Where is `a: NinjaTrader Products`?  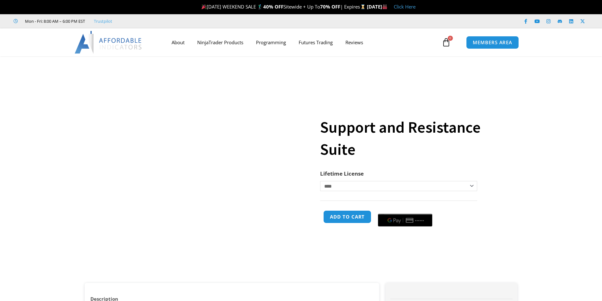 a: NinjaTrader Products is located at coordinates (220, 42).